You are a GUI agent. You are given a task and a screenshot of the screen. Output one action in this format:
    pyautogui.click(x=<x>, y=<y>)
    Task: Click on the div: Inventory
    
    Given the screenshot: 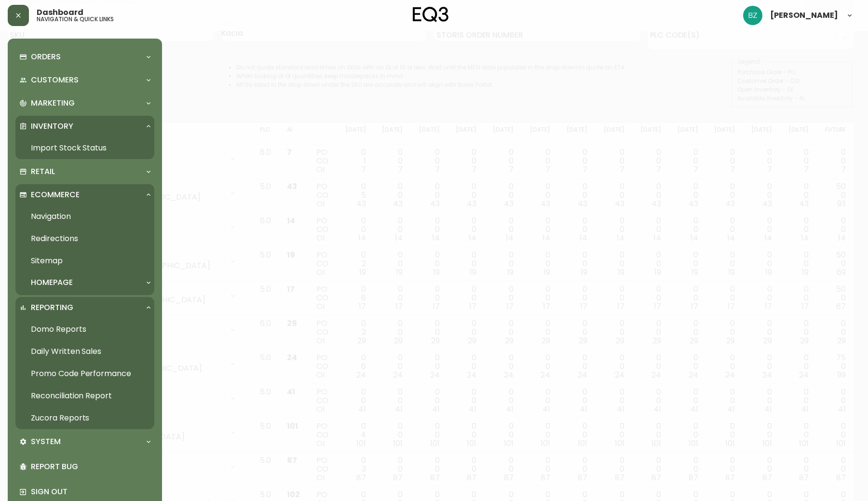 What is the action you would take?
    pyautogui.click(x=85, y=126)
    